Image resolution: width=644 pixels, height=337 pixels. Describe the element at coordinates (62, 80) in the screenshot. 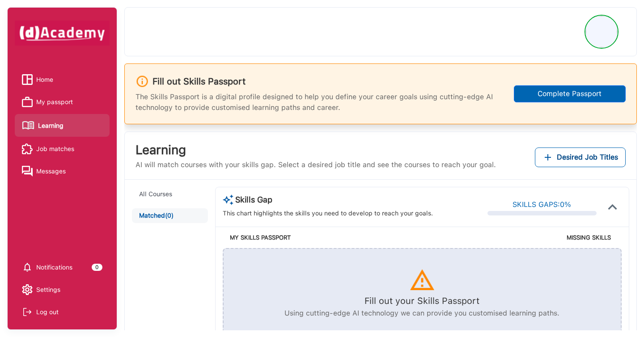

I see `a: Home iconHome` at that location.